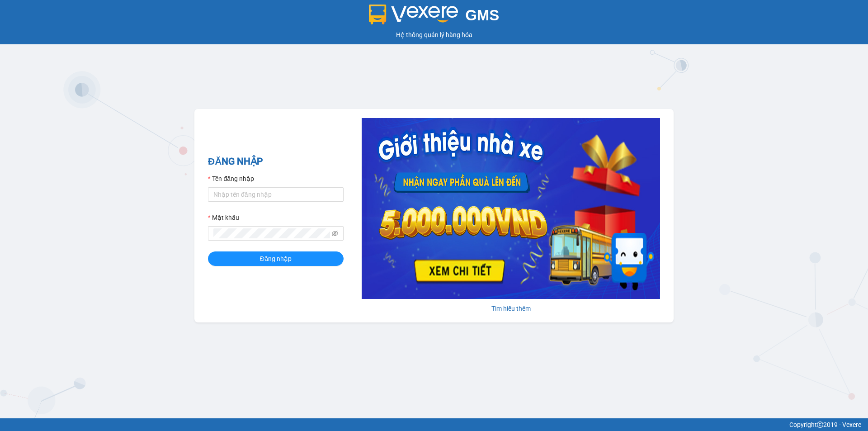 The width and height of the screenshot is (868, 431). I want to click on label: Tên đăng nhập, so click(231, 179).